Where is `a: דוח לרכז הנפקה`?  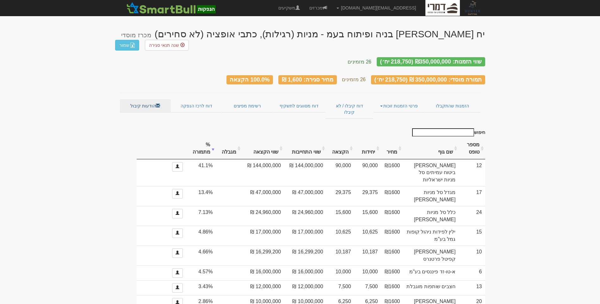
a: דוח לרכז הנפקה is located at coordinates (196, 106).